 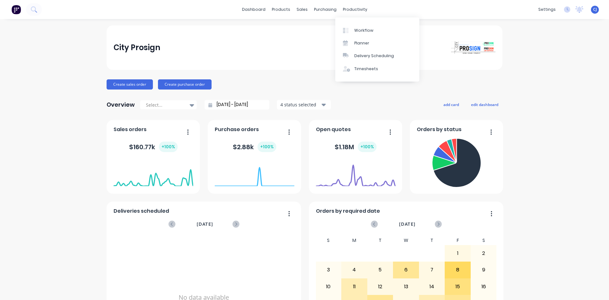 I want to click on button: add card, so click(x=451, y=104).